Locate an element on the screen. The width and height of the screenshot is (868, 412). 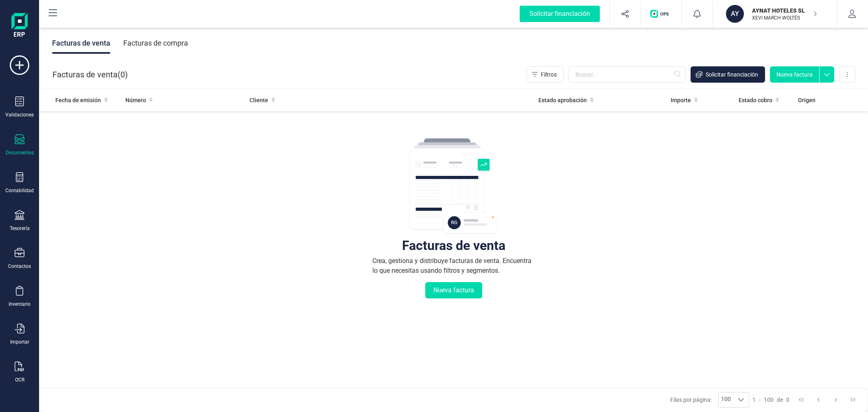
input: Buscar... is located at coordinates (627, 75).